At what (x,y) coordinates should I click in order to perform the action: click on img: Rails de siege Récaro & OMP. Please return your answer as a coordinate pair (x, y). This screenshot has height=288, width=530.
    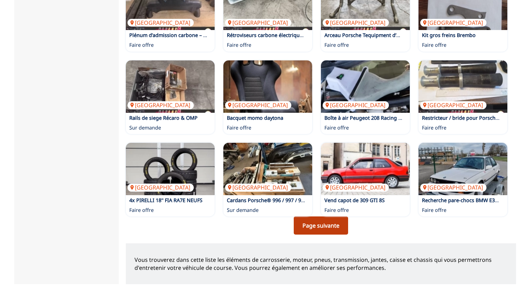
    Looking at the image, I should click on (170, 86).